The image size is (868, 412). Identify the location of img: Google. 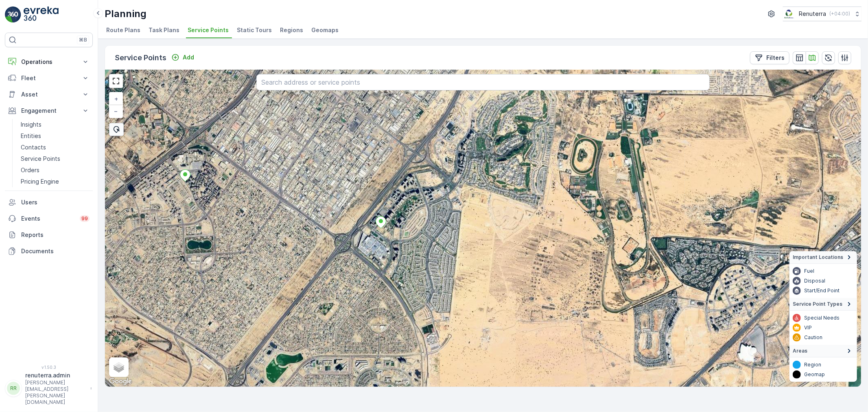
(120, 382).